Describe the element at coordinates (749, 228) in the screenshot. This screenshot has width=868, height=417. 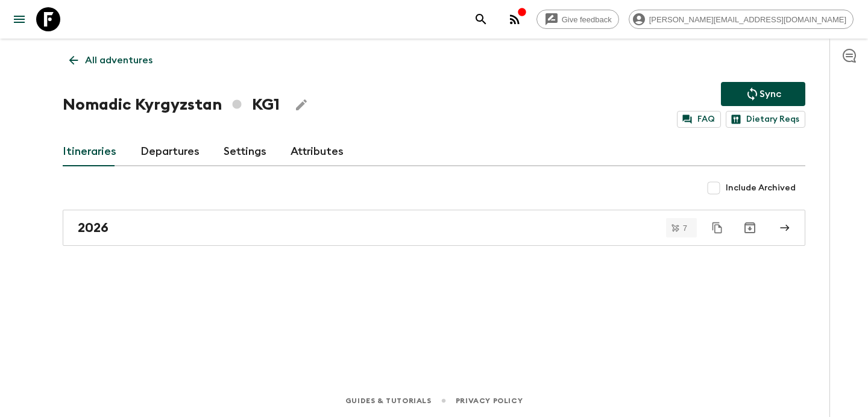
I see `button: Archive` at that location.